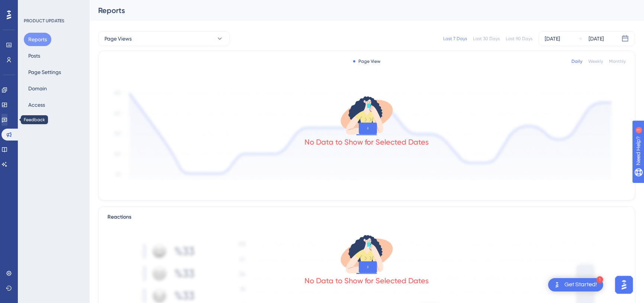 The width and height of the screenshot is (644, 303). I want to click on button: Posts, so click(35, 56).